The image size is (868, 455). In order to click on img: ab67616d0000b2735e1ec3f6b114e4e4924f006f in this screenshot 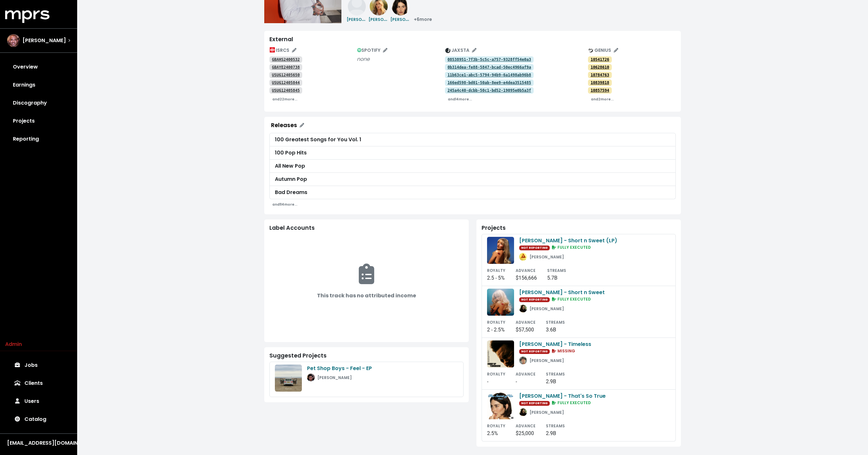, I will do `click(500, 250)`.